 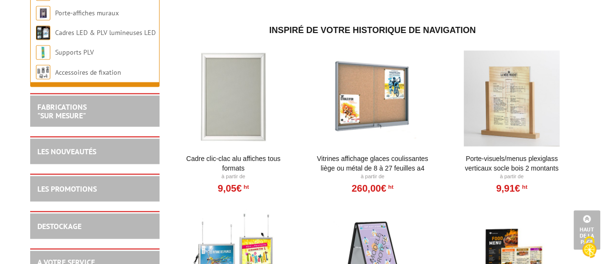 What do you see at coordinates (372, 30) in the screenshot?
I see `span: Inspiré de votre historique de navigation` at bounding box center [372, 30].